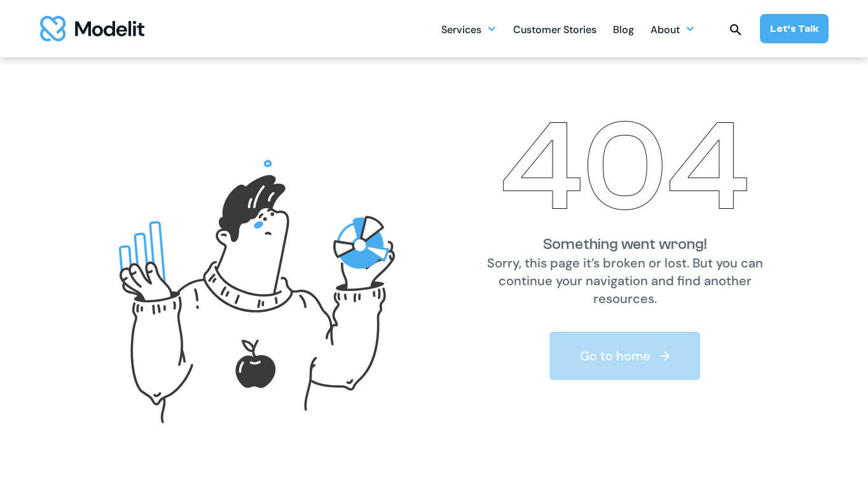 The image size is (868, 494). Describe the element at coordinates (92, 28) in the screenshot. I see `a: home` at that location.